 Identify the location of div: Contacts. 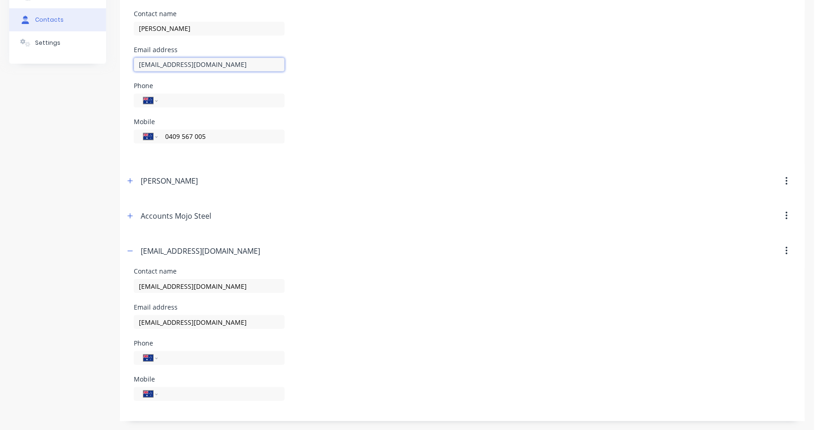
(49, 20).